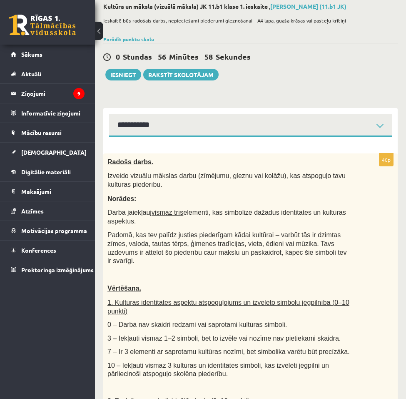  Describe the element at coordinates (47, 172) in the screenshot. I see `a: Digitālie materiāli` at that location.